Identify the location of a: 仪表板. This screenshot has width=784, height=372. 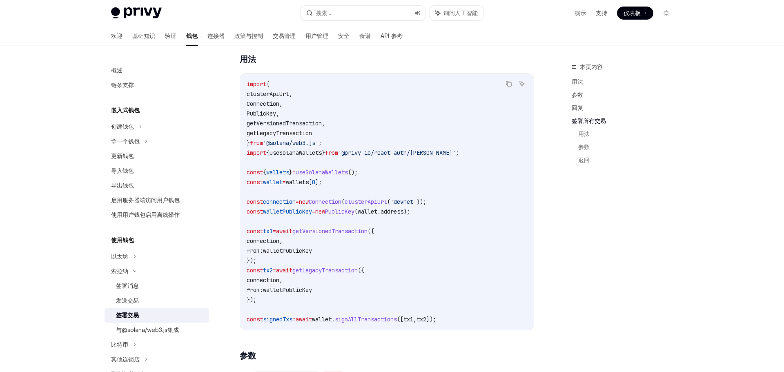
(635, 13).